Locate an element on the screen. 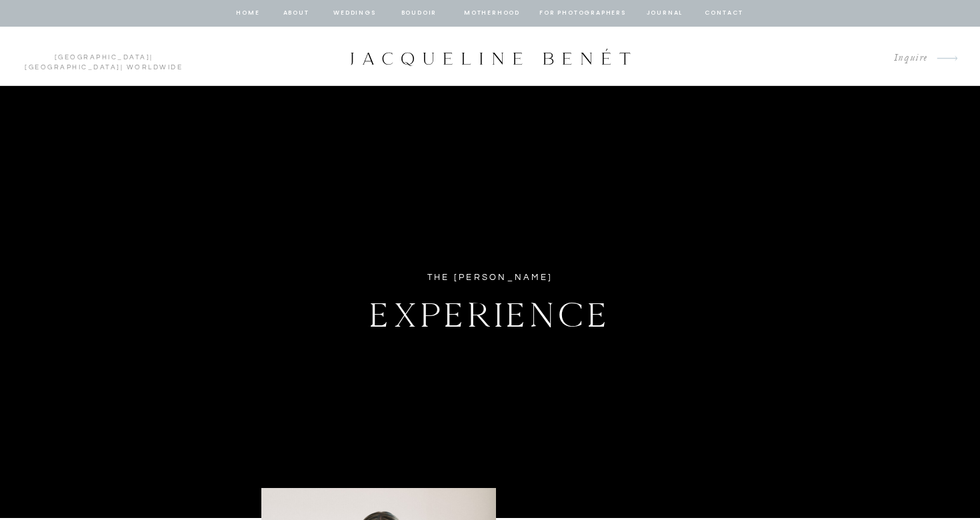  a: journal is located at coordinates (665, 14).